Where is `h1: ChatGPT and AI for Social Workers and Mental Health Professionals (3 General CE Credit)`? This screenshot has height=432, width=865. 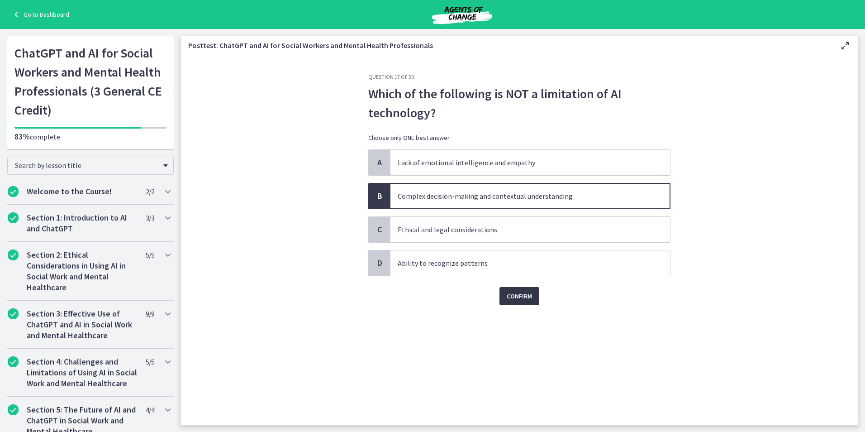 h1: ChatGPT and AI for Social Workers and Mental Health Professionals (3 General CE Credit) is located at coordinates (90, 81).